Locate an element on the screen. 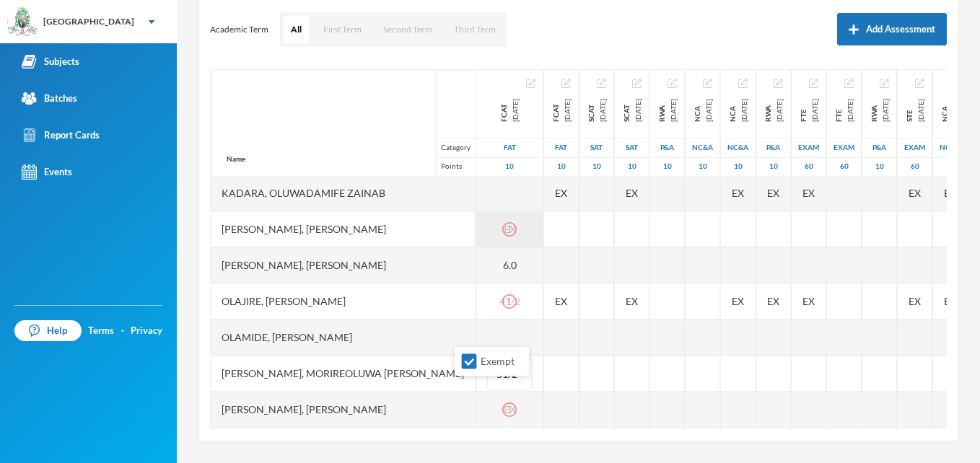 The height and width of the screenshot is (463, 980). div: Second Continuous Assessment Test is located at coordinates (596, 110).